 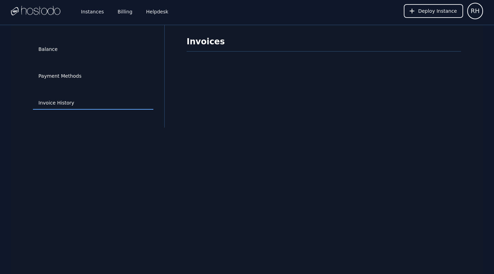 I want to click on button: Deploy Instance, so click(x=434, y=11).